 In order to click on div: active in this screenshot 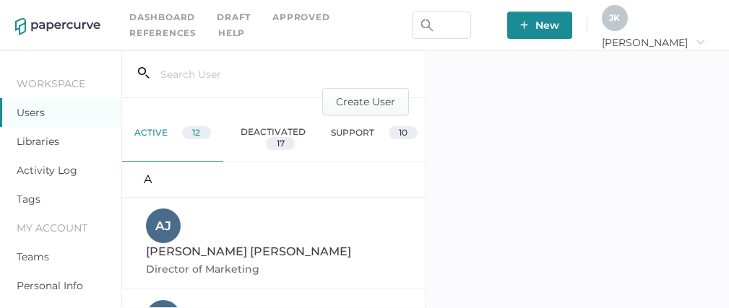, I will do `click(172, 139)`.